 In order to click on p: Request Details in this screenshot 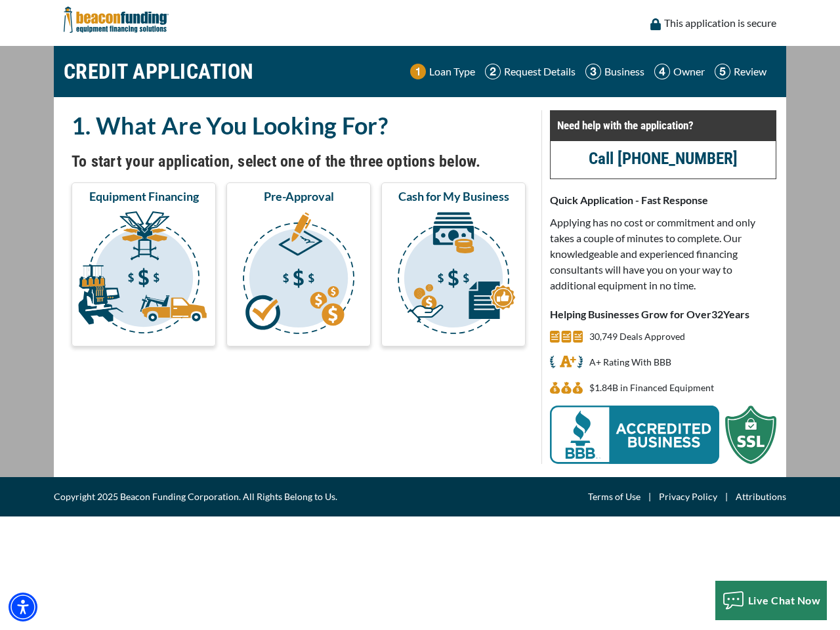, I will do `click(539, 72)`.